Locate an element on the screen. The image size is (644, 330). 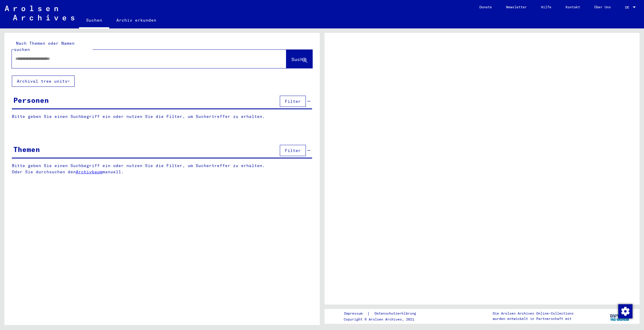
img: Arolsen_neg.svg is located at coordinates (39, 13).